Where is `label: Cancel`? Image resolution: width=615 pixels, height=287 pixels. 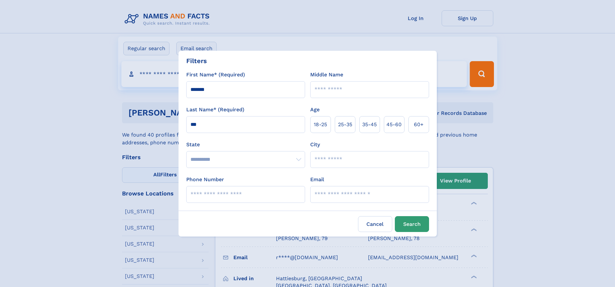
label: Cancel is located at coordinates (375, 224).